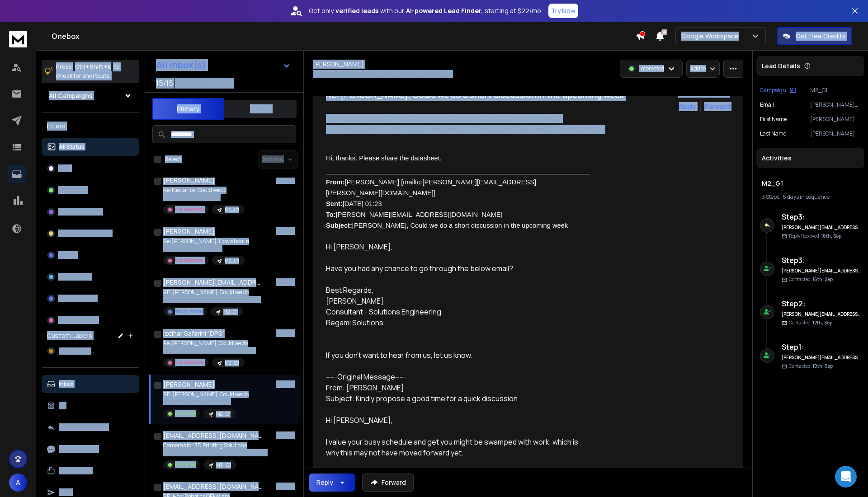 The image size is (868, 497). What do you see at coordinates (84, 428) in the screenshot?
I see `p: Automatic Replies` at bounding box center [84, 428].